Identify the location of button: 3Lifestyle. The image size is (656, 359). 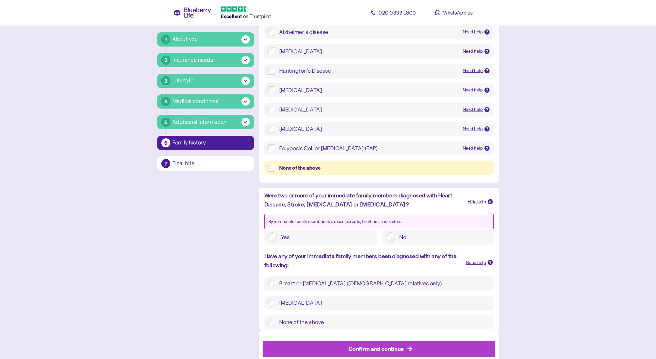
(206, 81).